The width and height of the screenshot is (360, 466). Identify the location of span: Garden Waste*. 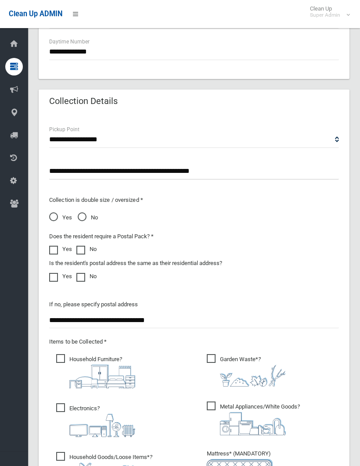
(246, 370).